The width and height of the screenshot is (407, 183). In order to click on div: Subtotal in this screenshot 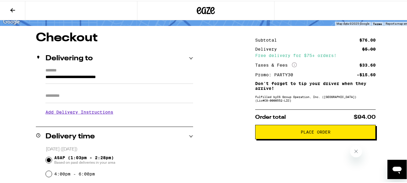, I will do `click(268, 39)`.